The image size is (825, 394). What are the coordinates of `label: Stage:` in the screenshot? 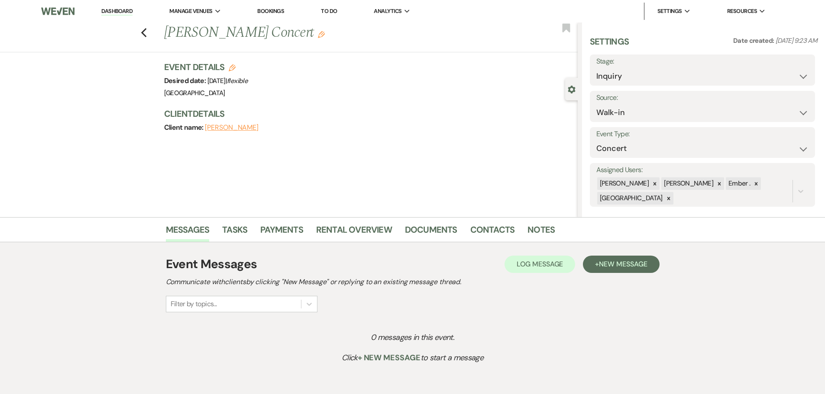 It's located at (702, 61).